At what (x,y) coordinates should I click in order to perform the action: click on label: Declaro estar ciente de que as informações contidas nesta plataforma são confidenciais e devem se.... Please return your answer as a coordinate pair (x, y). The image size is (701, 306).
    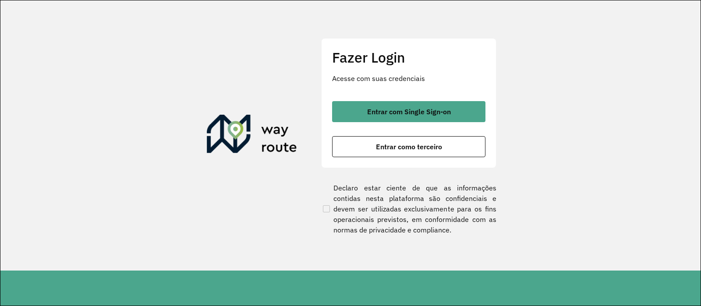
    Looking at the image, I should click on (409, 209).